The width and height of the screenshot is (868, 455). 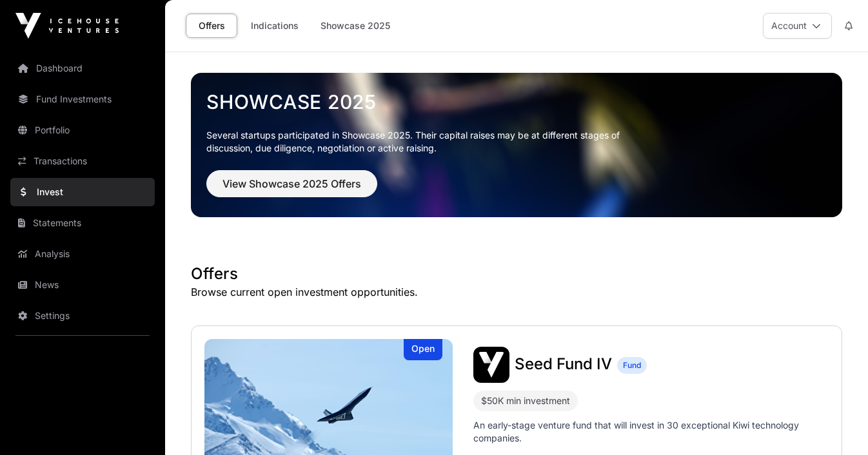 What do you see at coordinates (491, 364) in the screenshot?
I see `img: Seed Fund IV` at bounding box center [491, 364].